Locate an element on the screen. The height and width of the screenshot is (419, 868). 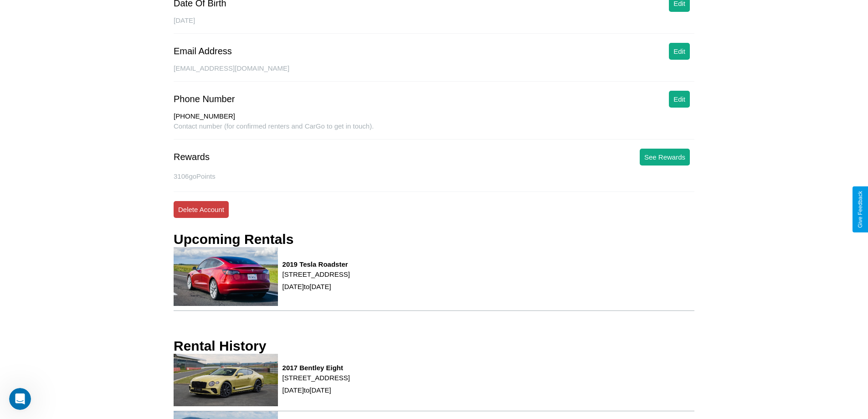
div: Give Feedback is located at coordinates (861, 210).